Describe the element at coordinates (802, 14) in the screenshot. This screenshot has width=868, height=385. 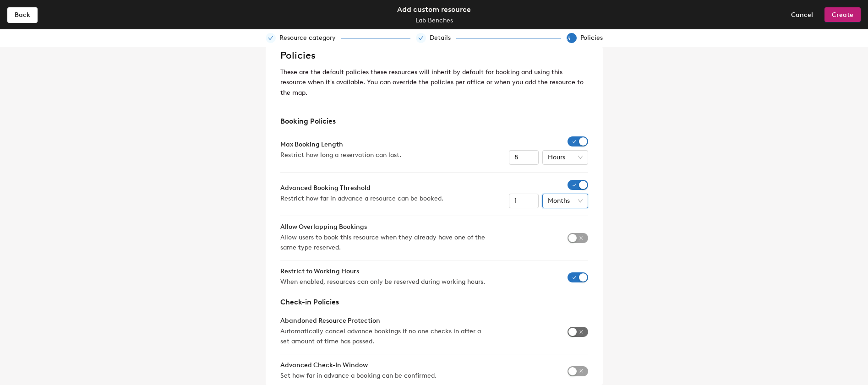
I see `button: Cancel` at that location.